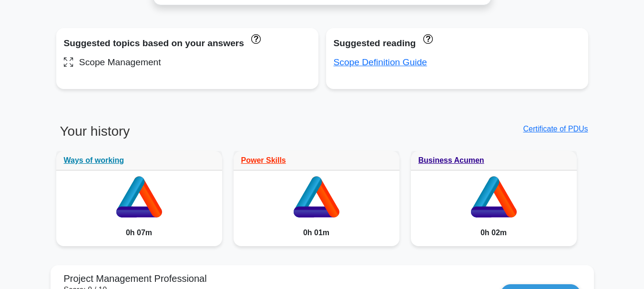 The image size is (644, 289). I want to click on h3: Your history, so click(187, 135).